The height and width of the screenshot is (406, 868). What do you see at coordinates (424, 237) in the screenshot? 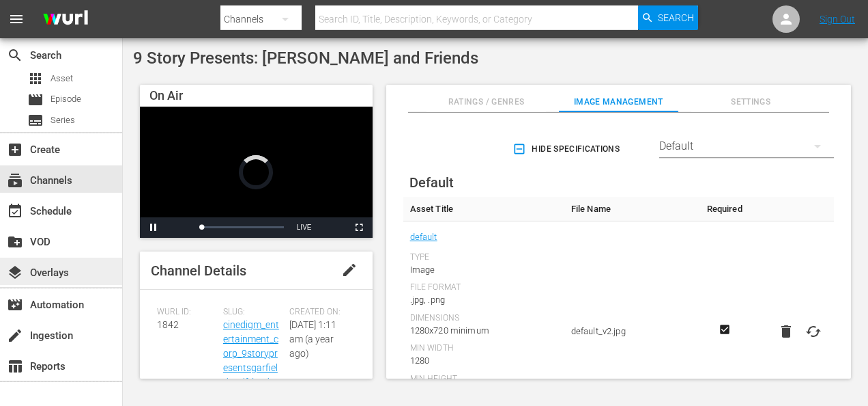
I see `a: default` at bounding box center [424, 237].